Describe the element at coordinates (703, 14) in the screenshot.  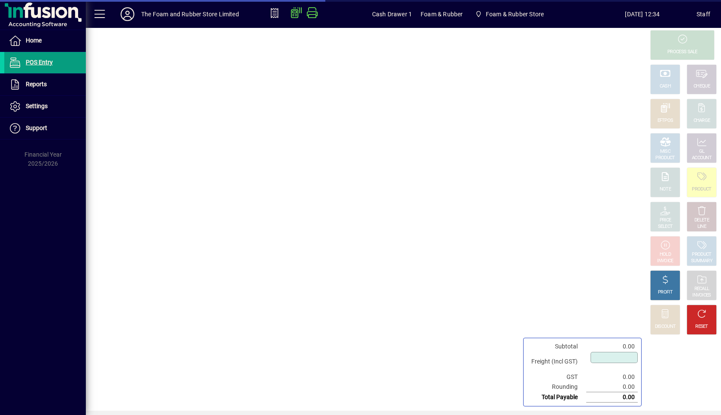
I see `div: Staff` at that location.